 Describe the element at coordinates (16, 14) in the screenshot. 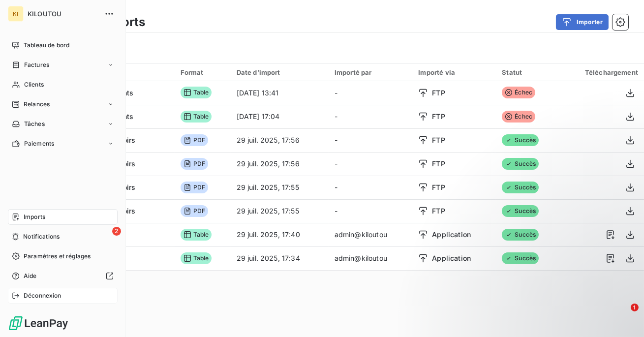

I see `div: KI` at that location.